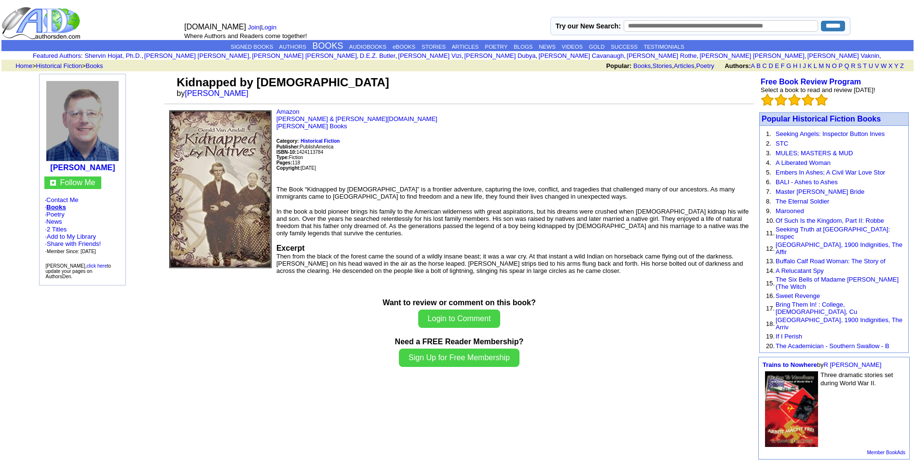 This screenshot has height=460, width=915. I want to click on font: 20., so click(770, 346).